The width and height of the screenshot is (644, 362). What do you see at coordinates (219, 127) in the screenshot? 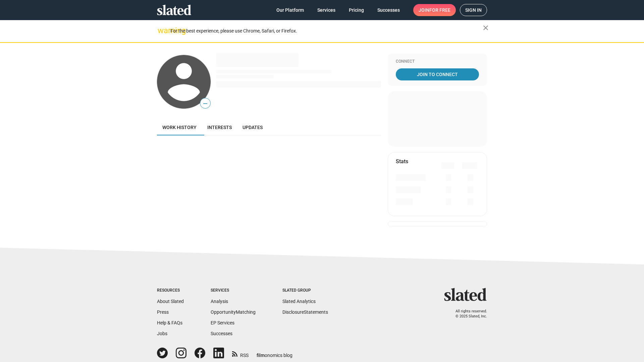
I see `a: Interests` at bounding box center [219, 127].